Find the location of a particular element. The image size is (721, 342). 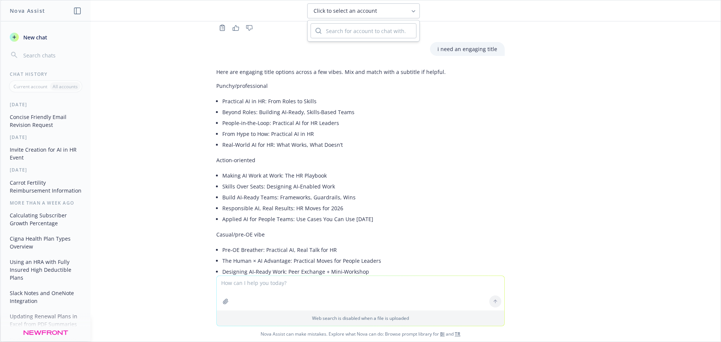

li: Practical AI in HR: From Roles to Skills is located at coordinates (334, 101).